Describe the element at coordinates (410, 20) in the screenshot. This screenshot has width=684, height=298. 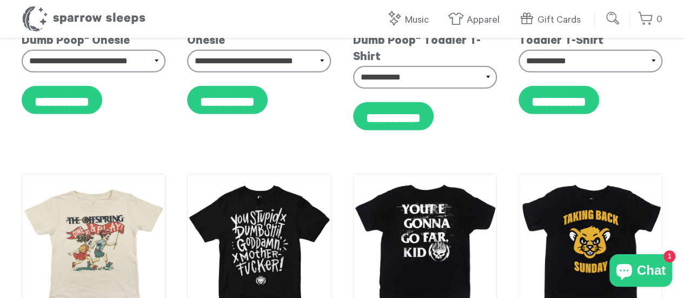
I see `a: Music` at that location.